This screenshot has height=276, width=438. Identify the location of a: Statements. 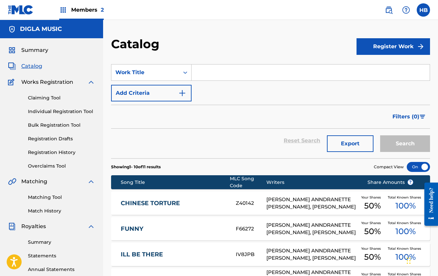
(61, 256).